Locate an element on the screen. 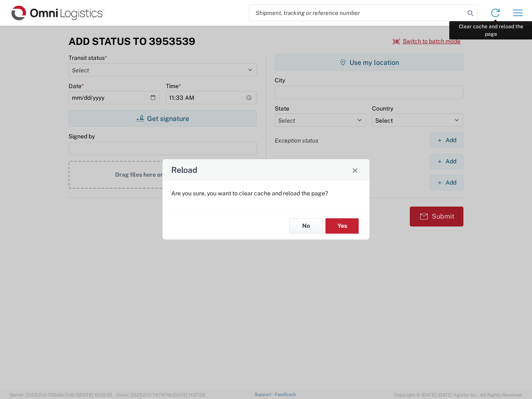 This screenshot has width=532, height=399. button: No is located at coordinates (306, 226).